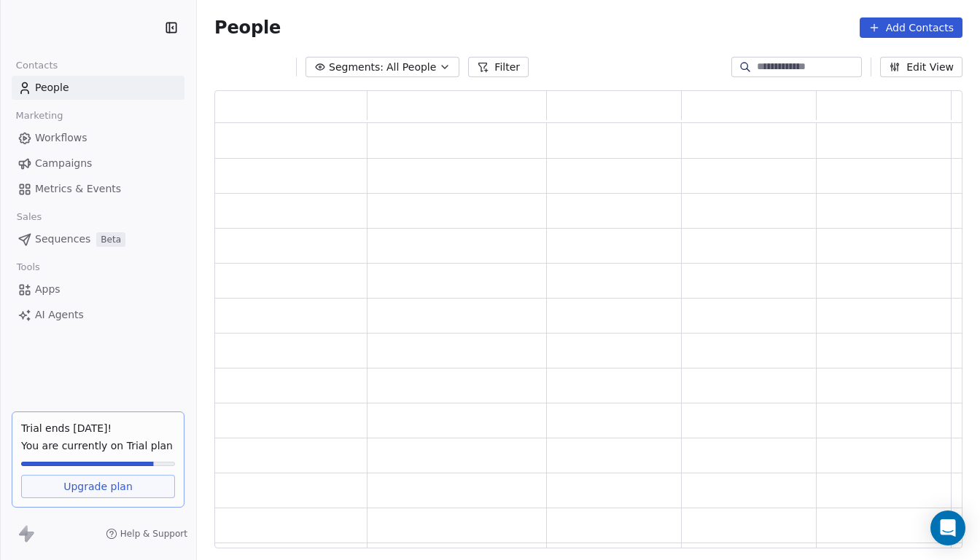 The image size is (980, 560). Describe the element at coordinates (29, 217) in the screenshot. I see `span: Sales` at that location.